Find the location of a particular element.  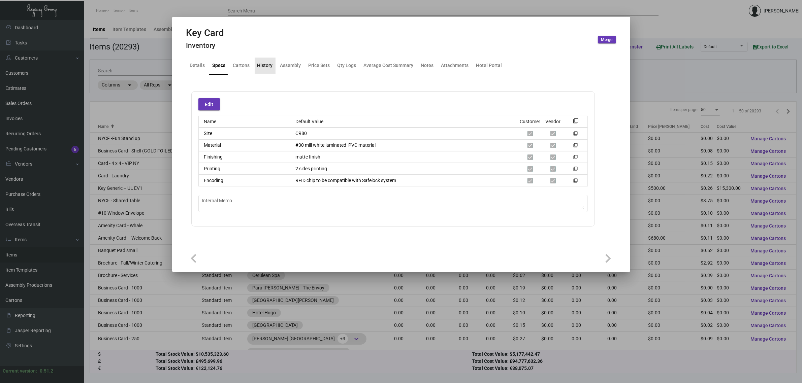

div: Specs is located at coordinates (219, 65).